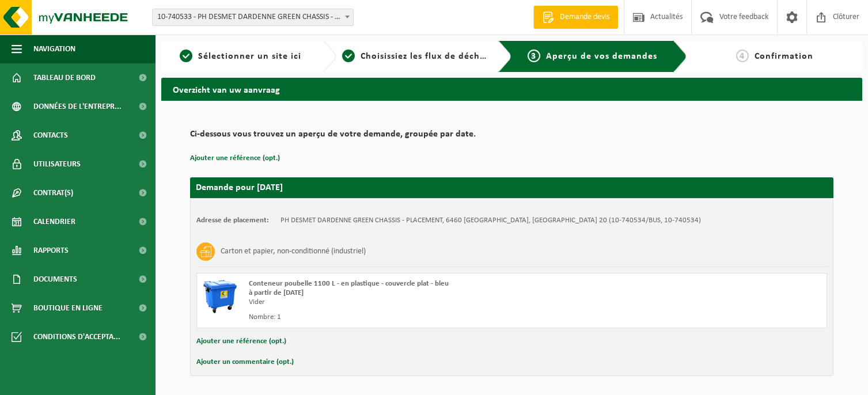  Describe the element at coordinates (220, 296) in the screenshot. I see `img: WB-1100-HPE-BE-01.png` at that location.